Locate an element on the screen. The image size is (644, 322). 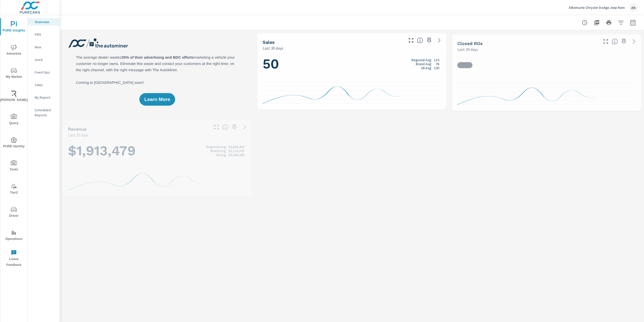
button: Print Report is located at coordinates (609, 23).